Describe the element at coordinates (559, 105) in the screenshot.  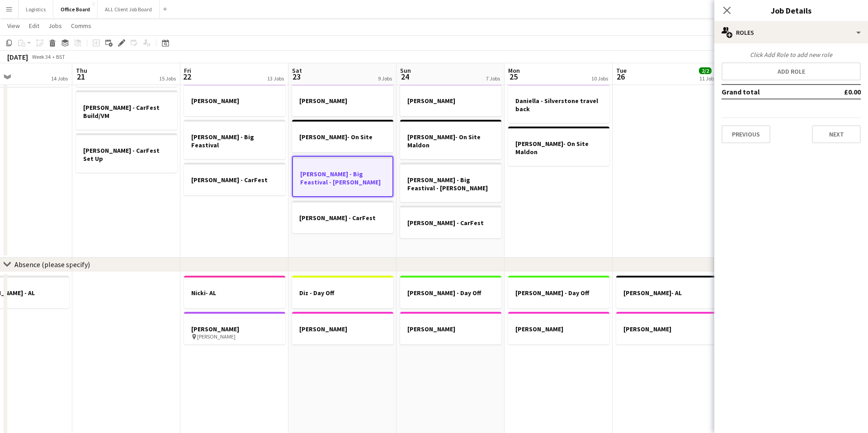
I see `h3: Daniella - Silverstone travel back` at that location.